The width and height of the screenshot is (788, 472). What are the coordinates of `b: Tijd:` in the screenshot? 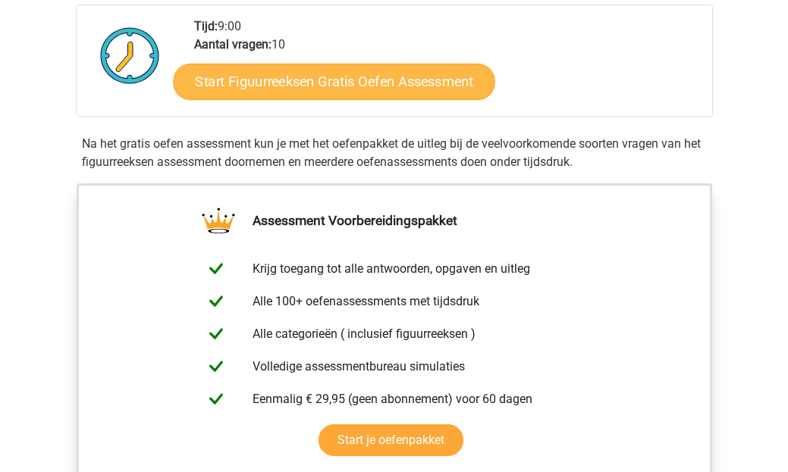 It's located at (206, 26).